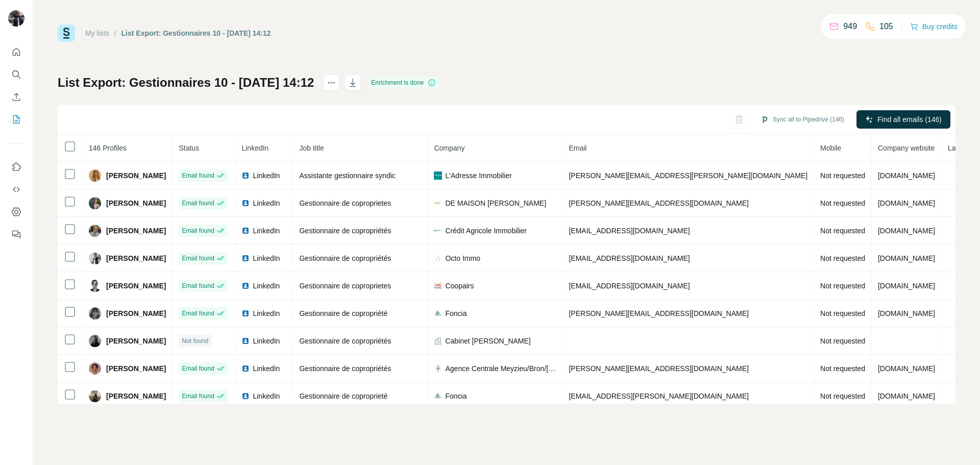 The width and height of the screenshot is (980, 465). I want to click on span: Mobile, so click(830, 148).